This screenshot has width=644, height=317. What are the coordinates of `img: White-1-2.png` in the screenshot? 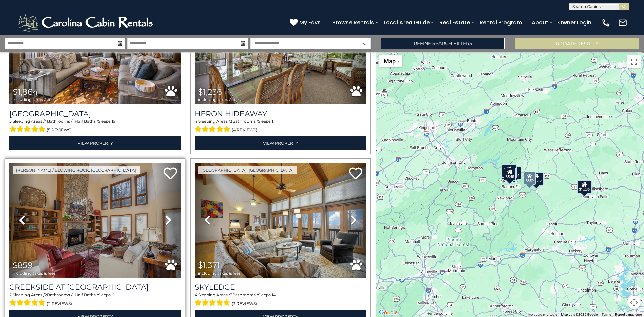 It's located at (86, 23).